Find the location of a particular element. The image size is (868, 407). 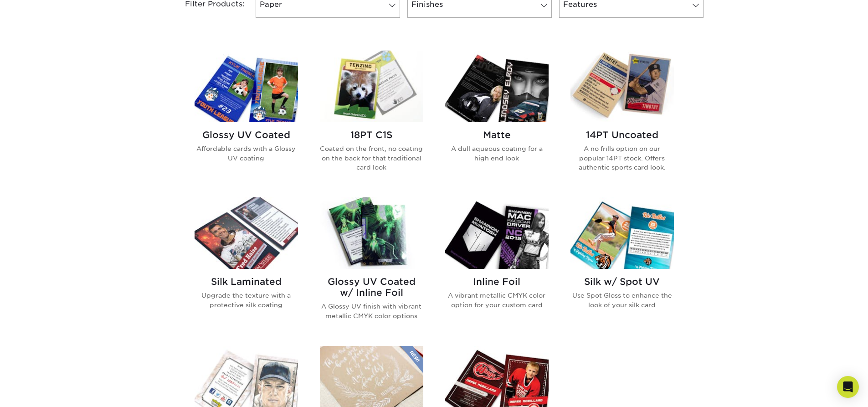

p: A dull aqueous coating for a high end look is located at coordinates (497, 153).